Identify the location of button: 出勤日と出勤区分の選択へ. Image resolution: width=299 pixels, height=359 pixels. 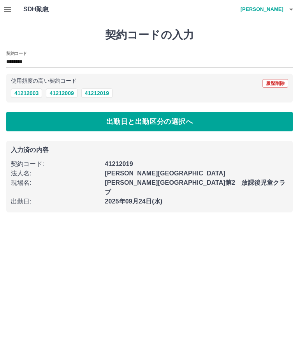
(150, 121).